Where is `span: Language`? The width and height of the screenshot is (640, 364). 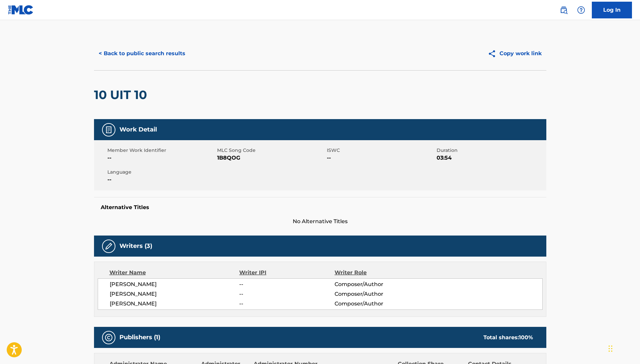 span: Language is located at coordinates (161, 172).